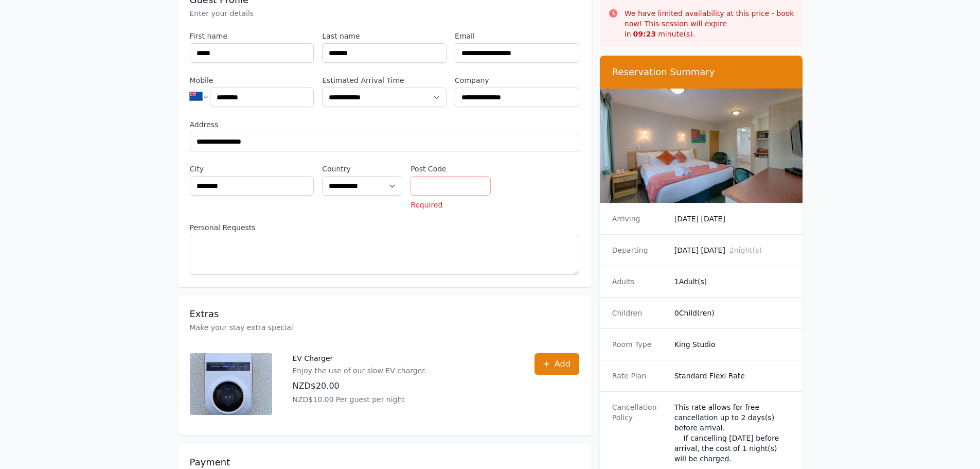 The height and width of the screenshot is (469, 980). What do you see at coordinates (231, 384) in the screenshot?
I see `img: EV Charger` at bounding box center [231, 384].